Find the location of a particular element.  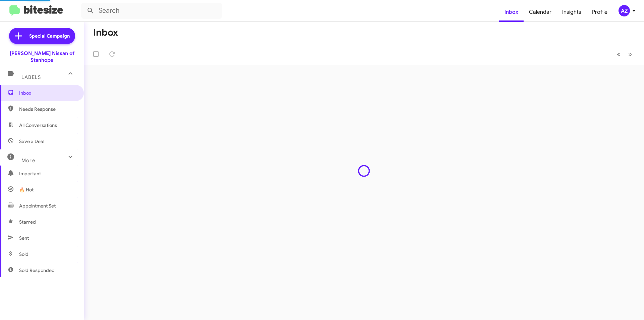

a: Calendar is located at coordinates (541, 12).